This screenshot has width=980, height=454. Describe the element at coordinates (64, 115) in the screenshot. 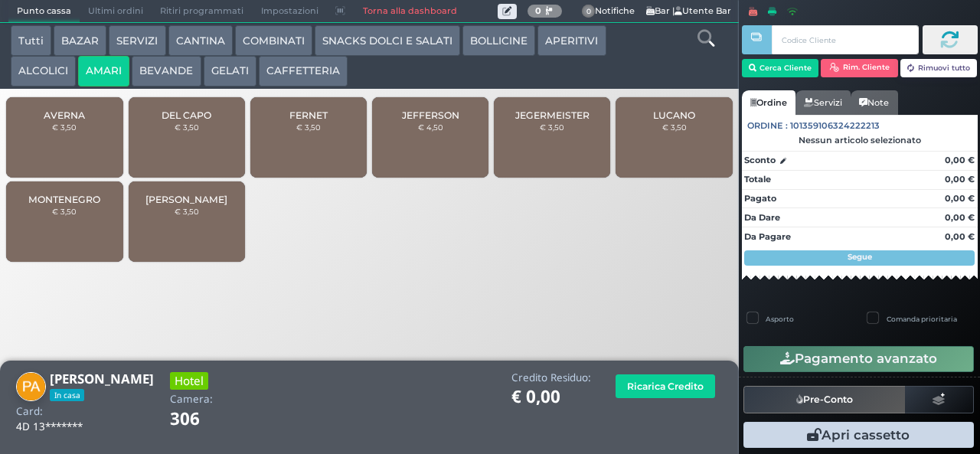

I see `span: AVERNA` at that location.